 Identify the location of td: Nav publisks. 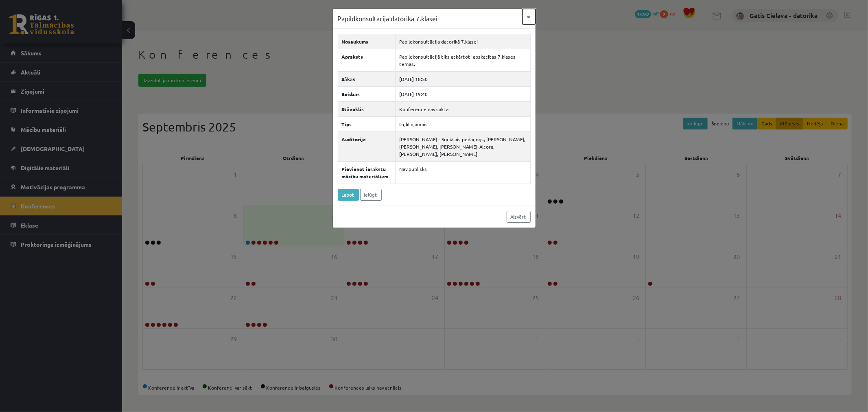
(463, 172).